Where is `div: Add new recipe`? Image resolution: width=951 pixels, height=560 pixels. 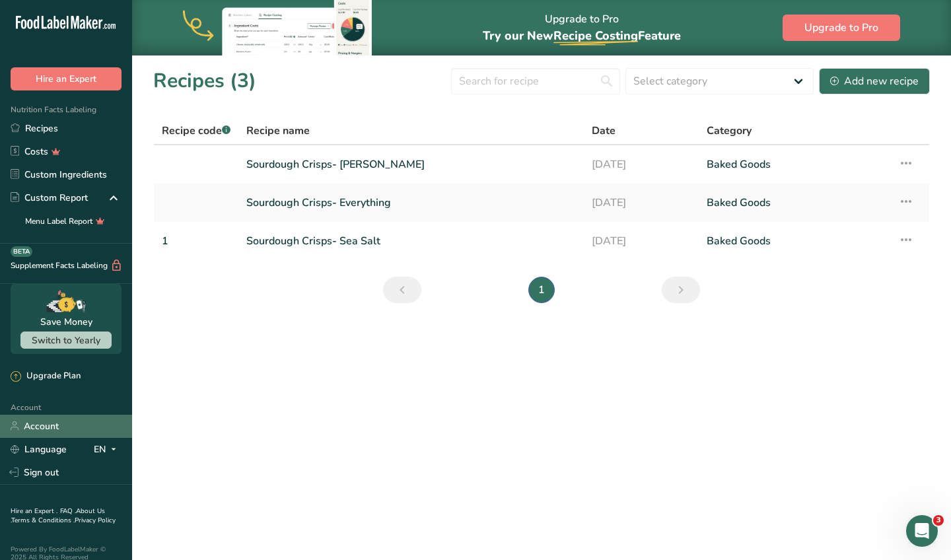 div: Add new recipe is located at coordinates (875, 81).